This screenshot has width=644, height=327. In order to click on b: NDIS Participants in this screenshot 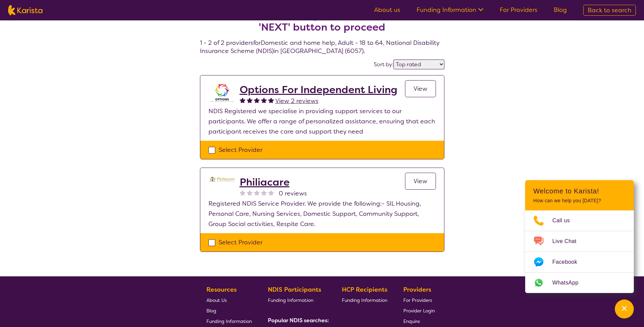, I will do `click(294, 289)`.